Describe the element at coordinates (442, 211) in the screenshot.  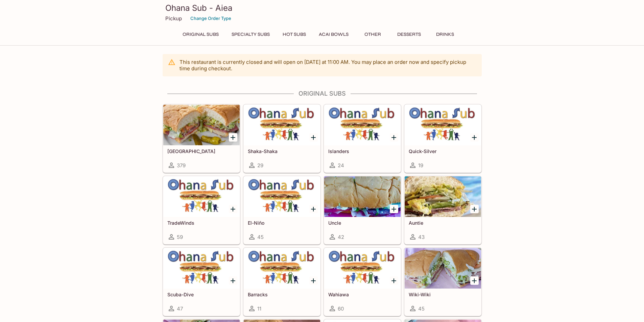
I see `a: Auntie43` at that location.